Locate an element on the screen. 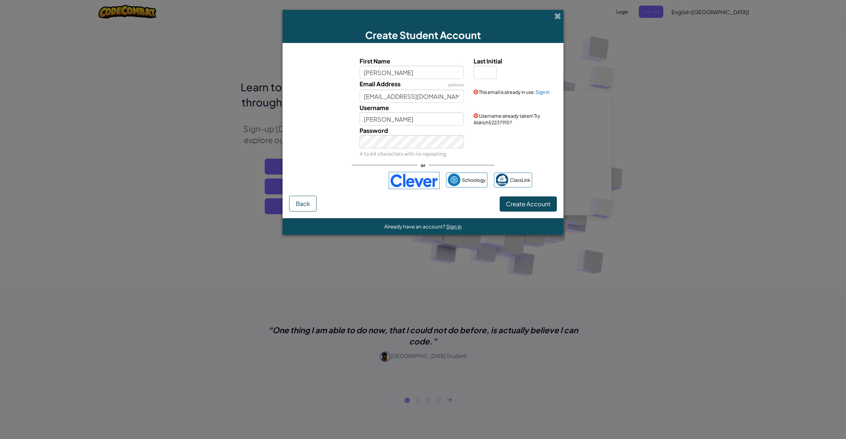 The height and width of the screenshot is (439, 846). span: First Name is located at coordinates (375, 61).